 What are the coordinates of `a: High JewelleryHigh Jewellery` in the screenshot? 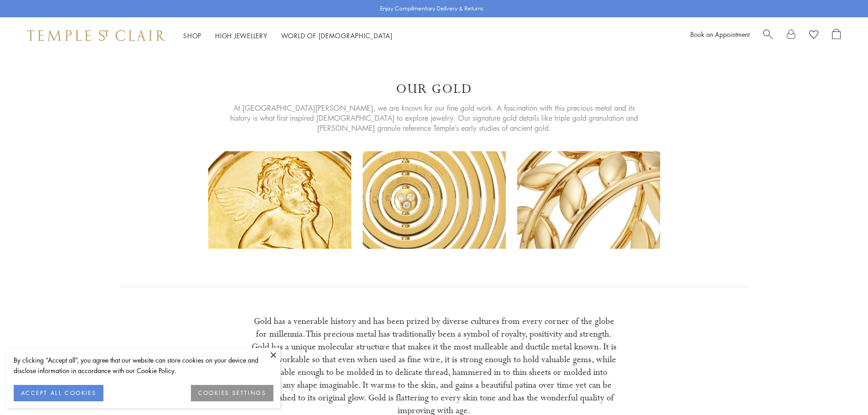 It's located at (241, 35).